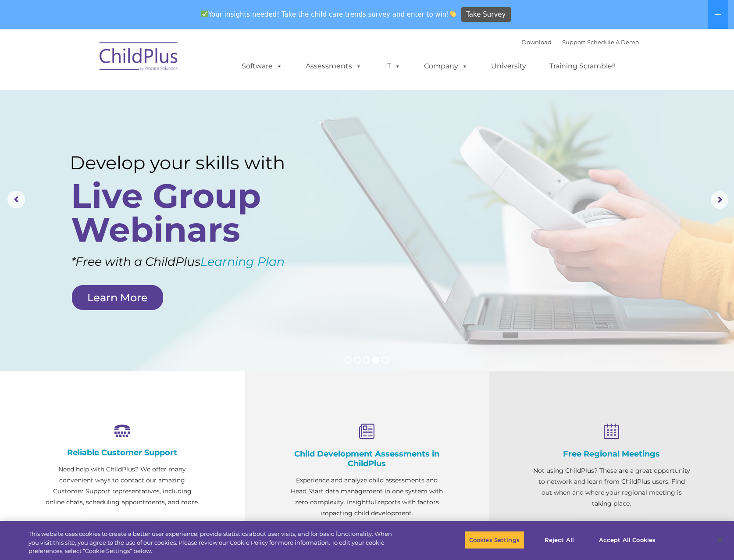 Image resolution: width=734 pixels, height=560 pixels. Describe the element at coordinates (216, 542) in the screenshot. I see `div: This website uses cookies to create a better user experience, provide statistics about user visit...` at that location.